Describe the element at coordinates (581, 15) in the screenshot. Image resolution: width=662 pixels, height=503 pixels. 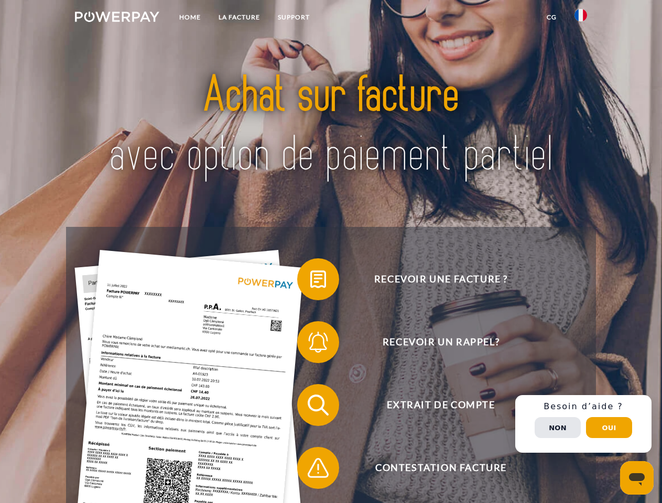
I see `img: fr` at that location.